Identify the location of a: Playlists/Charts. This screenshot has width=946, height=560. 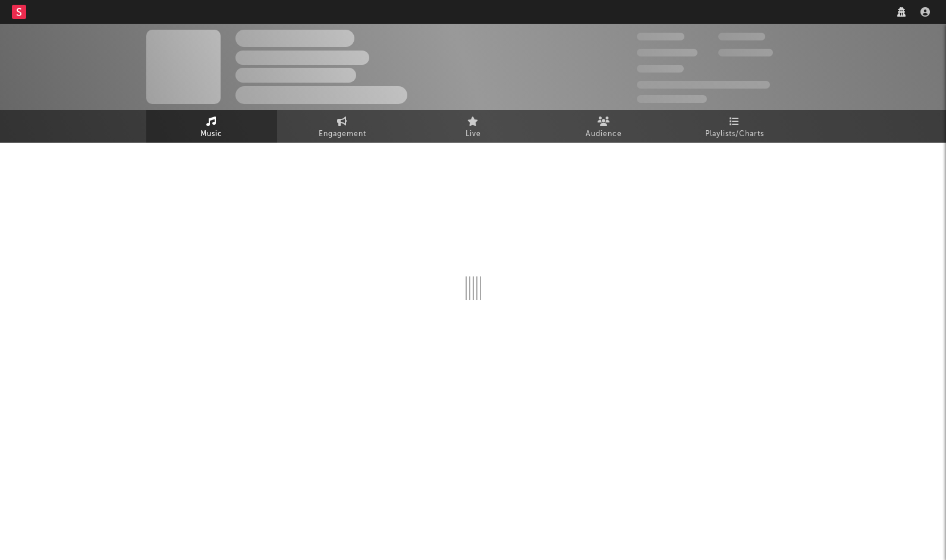
(734, 126).